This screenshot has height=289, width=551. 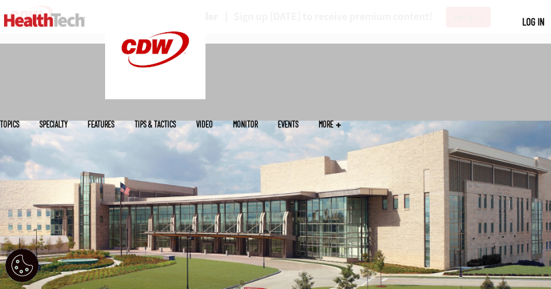 What do you see at coordinates (44, 20) in the screenshot?
I see `img: Home` at bounding box center [44, 20].